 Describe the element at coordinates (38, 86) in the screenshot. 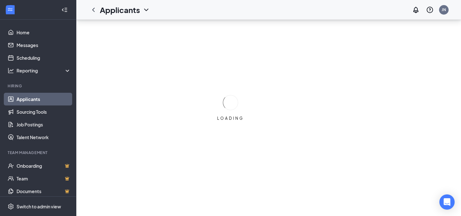

I see `div: Hiring` at that location.